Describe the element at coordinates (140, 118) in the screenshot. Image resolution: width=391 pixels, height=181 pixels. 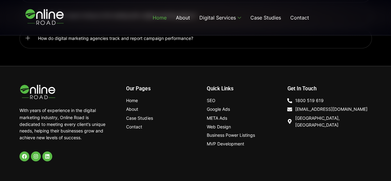
I see `span: Case Studies` at that location.